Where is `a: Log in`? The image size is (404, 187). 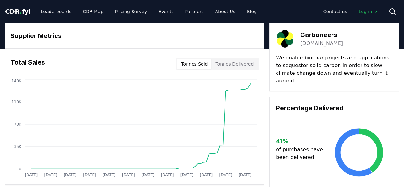
a: Log in is located at coordinates (368, 11).